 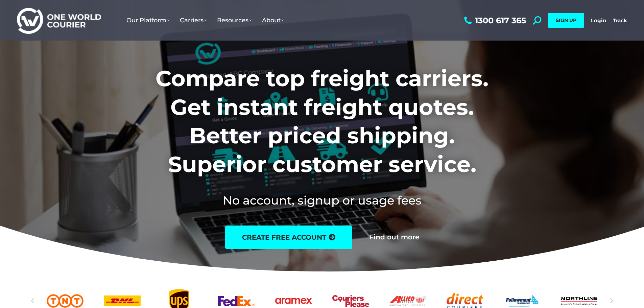 I want to click on a: Login, so click(x=599, y=20).